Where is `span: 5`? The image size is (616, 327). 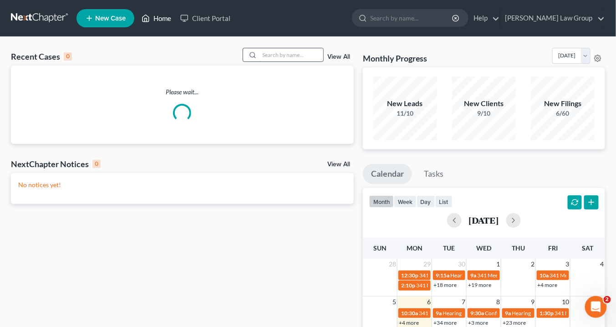
span: 5 is located at coordinates (394, 302).